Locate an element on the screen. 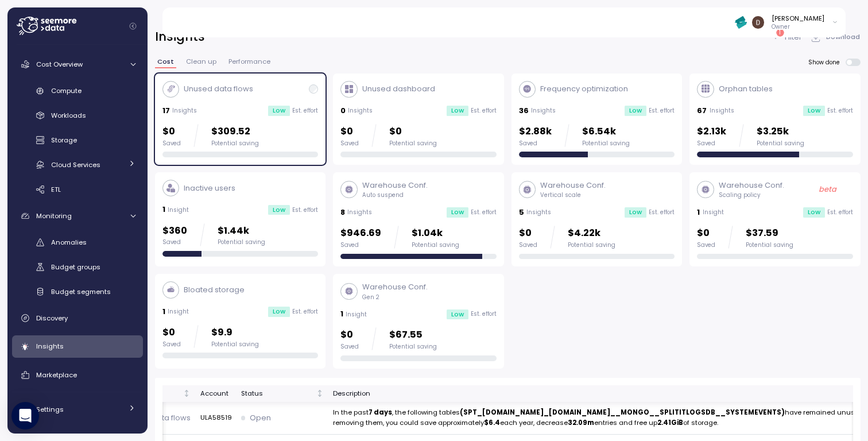  span: ETL is located at coordinates (56, 189).